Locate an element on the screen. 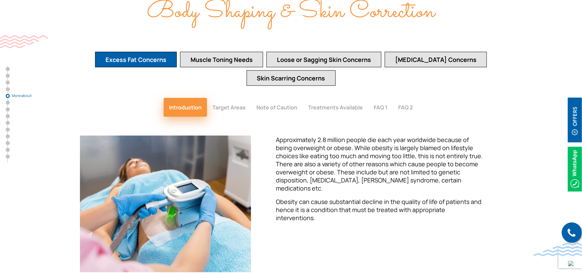  button: Excess Fat Concerns is located at coordinates (136, 60).